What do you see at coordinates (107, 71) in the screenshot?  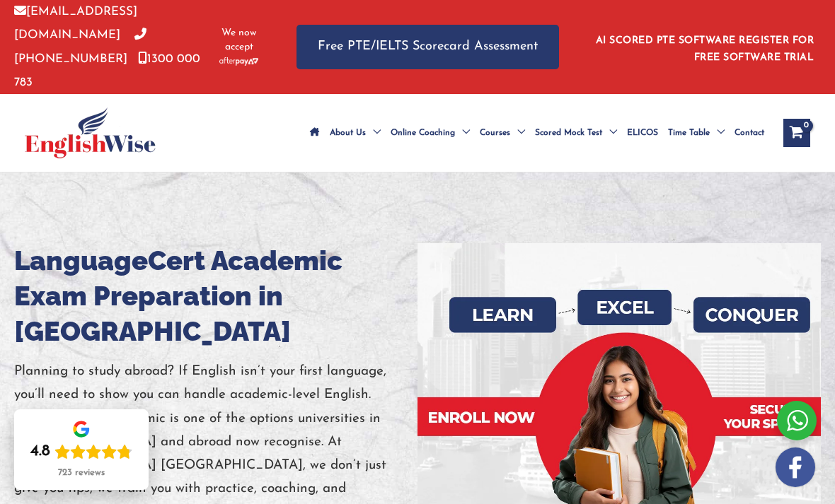 I see `a: 1300 000 783` at bounding box center [107, 71].